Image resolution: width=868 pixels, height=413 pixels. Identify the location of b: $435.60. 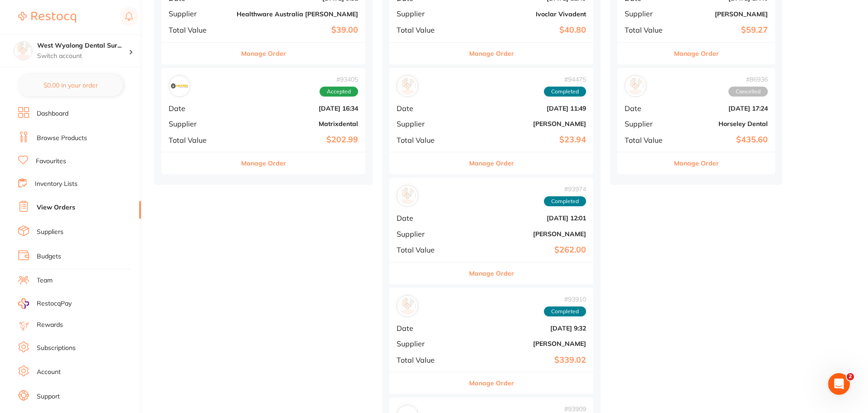
(722, 140).